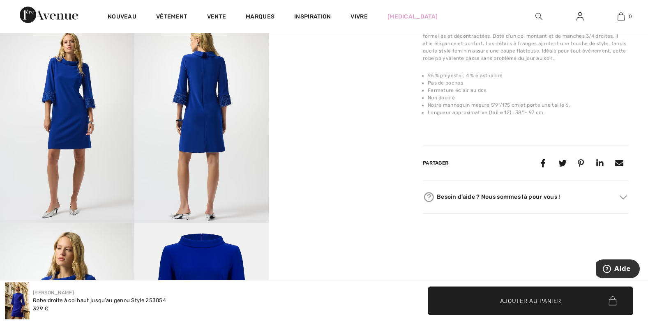  Describe the element at coordinates (530, 301) in the screenshot. I see `span: Ajouter au panier` at that location.